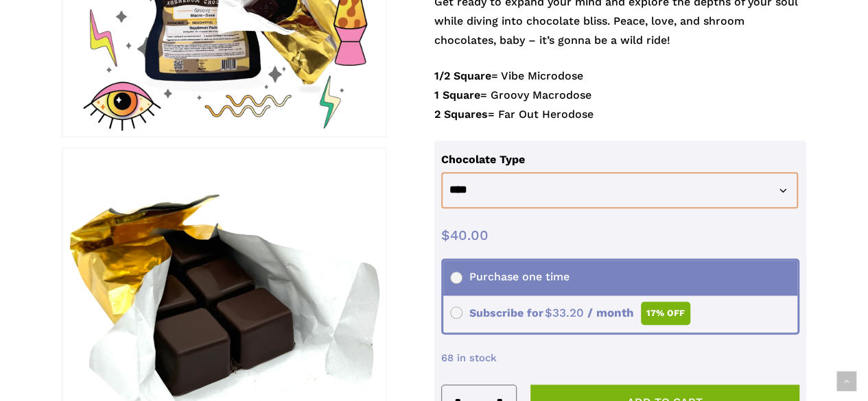  I want to click on strong: 1 Square, so click(457, 95).